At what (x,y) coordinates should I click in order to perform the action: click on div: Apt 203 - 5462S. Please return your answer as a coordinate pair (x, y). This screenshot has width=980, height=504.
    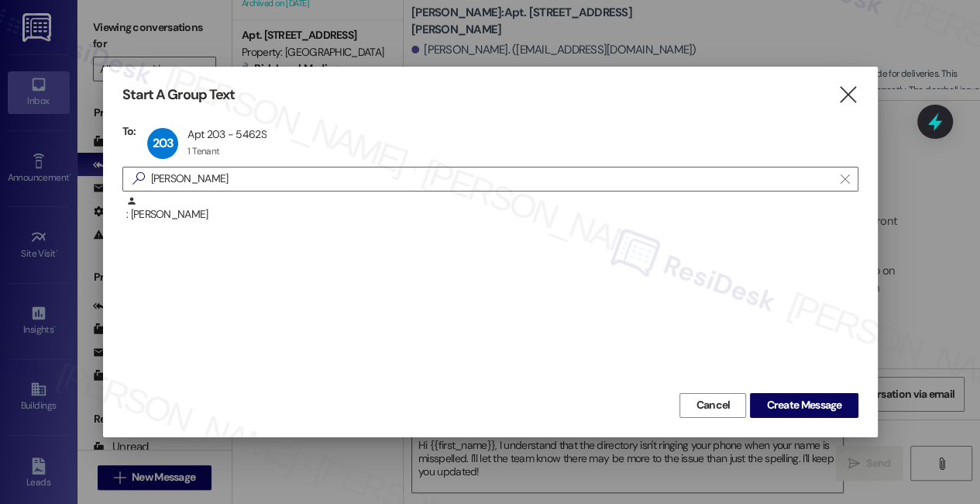
    Looking at the image, I should click on (227, 134).